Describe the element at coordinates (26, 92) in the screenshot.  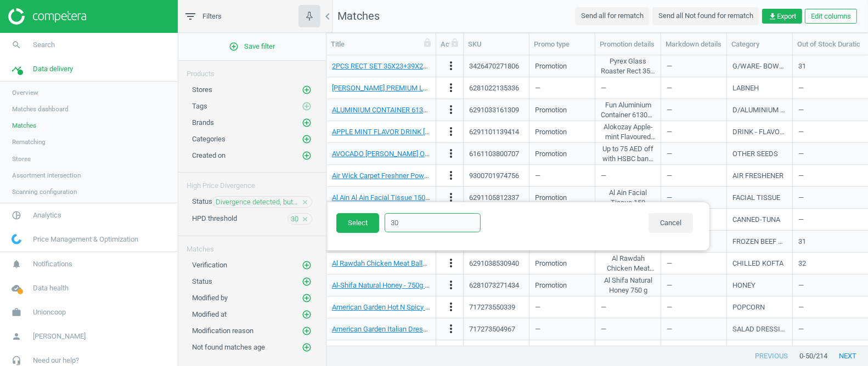
I see `span: Overview` at that location.